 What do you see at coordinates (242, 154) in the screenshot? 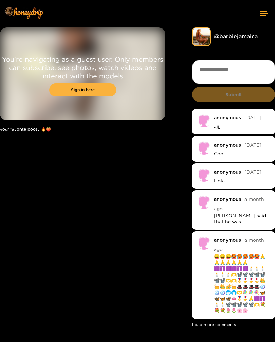
I see `p: Cool` at bounding box center [242, 154].